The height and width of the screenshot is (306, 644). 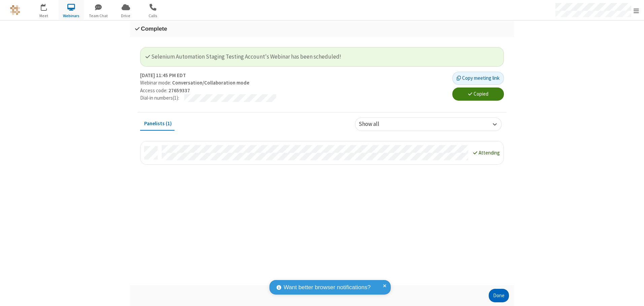 I want to click on p: Webinar mode:, so click(x=294, y=83).